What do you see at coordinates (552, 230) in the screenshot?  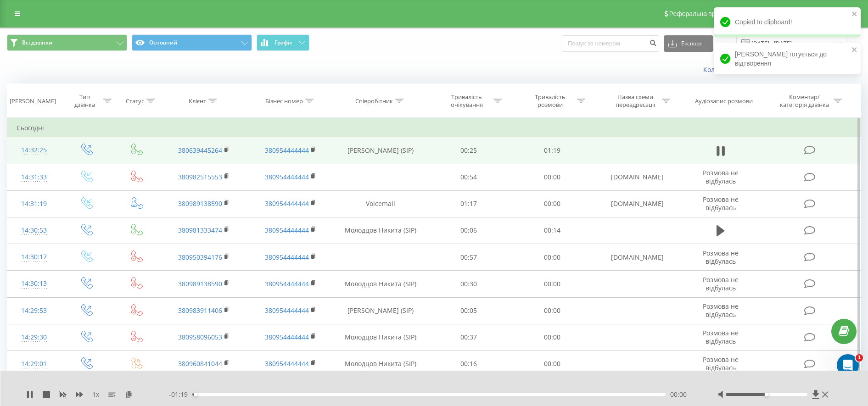 I see `td: 00:14` at bounding box center [552, 230].